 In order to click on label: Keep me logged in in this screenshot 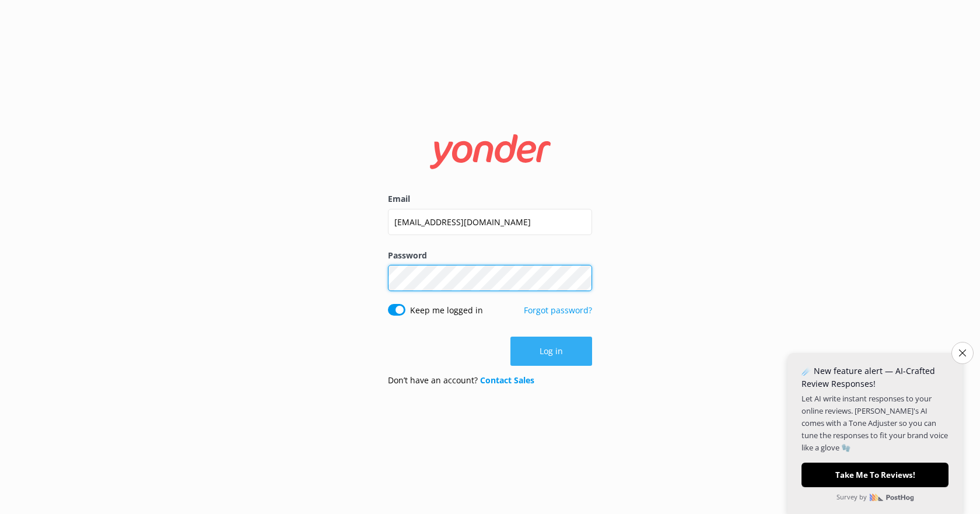, I will do `click(446, 311)`.